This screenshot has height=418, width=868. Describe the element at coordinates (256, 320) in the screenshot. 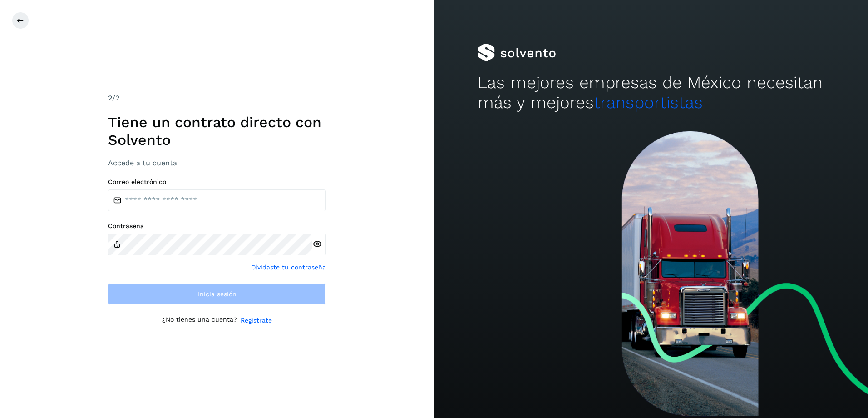

I see `a: Regístrate` at that location.